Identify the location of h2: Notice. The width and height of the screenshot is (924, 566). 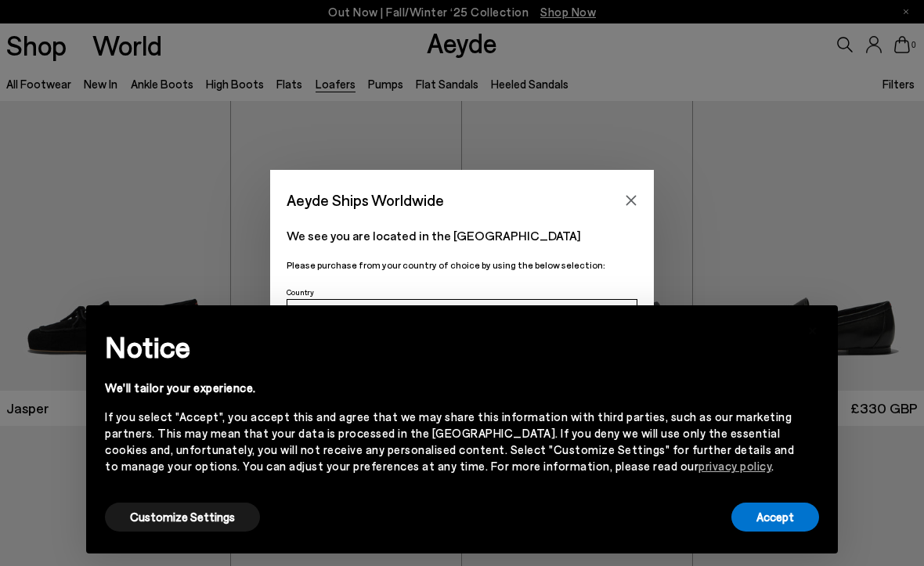
(449, 347).